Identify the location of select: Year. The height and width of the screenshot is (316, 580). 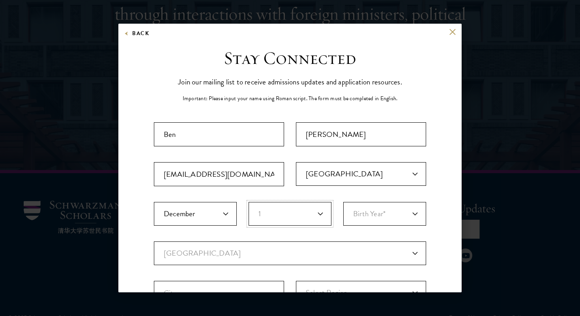
(385, 214).